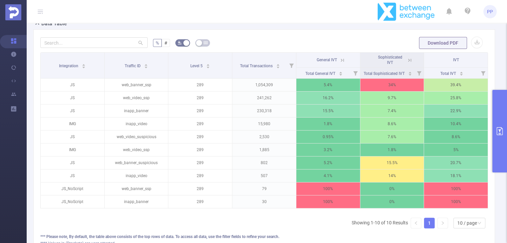 The width and height of the screenshot is (507, 243). Describe the element at coordinates (328, 85) in the screenshot. I see `p: 5.4%` at that location.